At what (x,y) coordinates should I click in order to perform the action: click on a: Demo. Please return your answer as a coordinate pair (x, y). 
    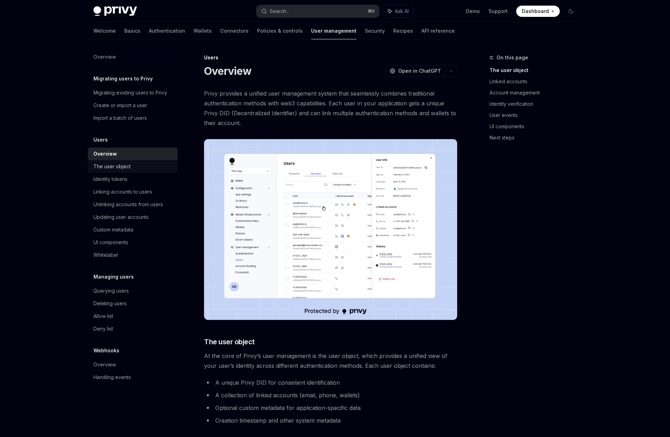
    Looking at the image, I should click on (473, 11).